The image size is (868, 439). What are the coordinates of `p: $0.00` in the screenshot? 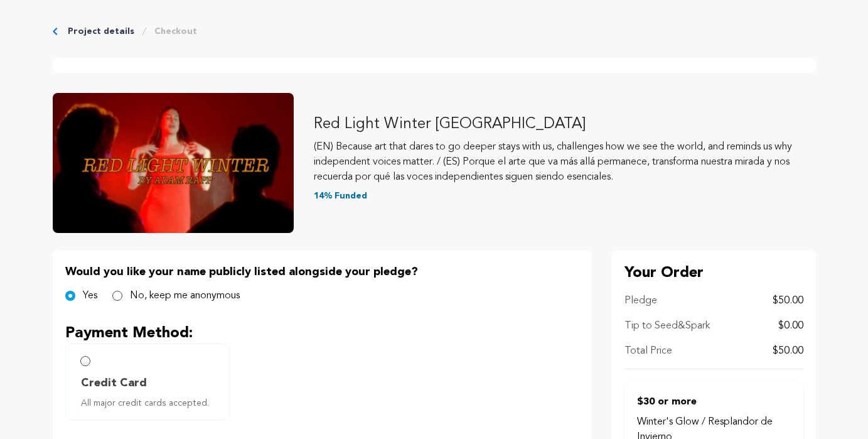 It's located at (791, 326).